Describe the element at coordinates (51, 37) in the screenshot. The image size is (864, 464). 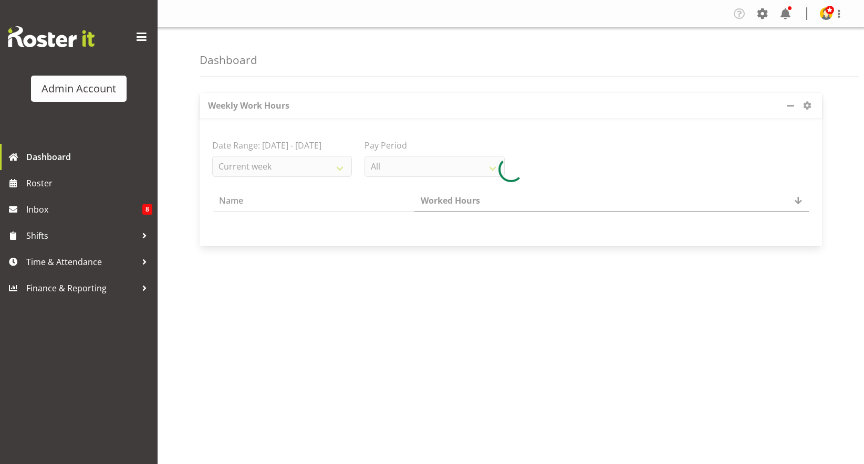
I see `img: Rosterit website logo` at that location.